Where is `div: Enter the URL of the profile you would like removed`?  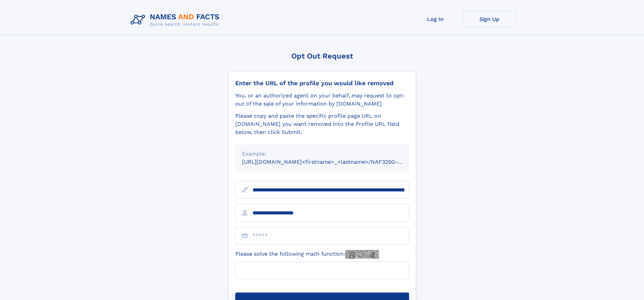 div: Enter the URL of the profile you would like removed is located at coordinates (322, 83).